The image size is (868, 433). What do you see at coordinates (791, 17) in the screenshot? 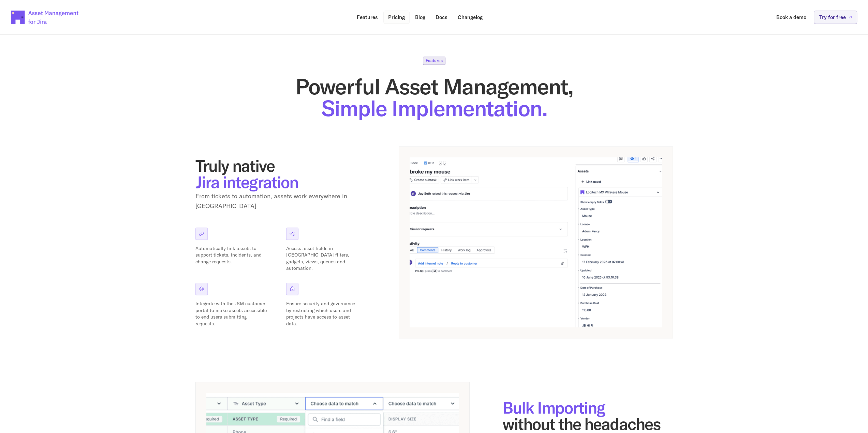
I see `a: Book a demo` at bounding box center [791, 17].